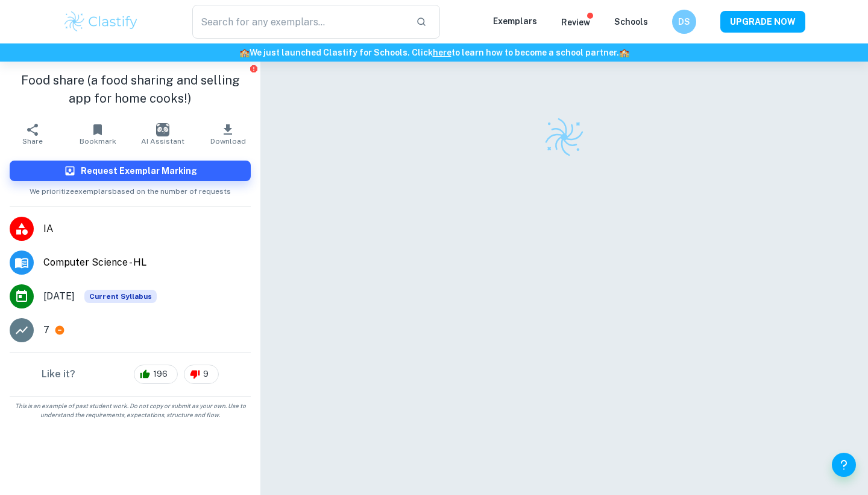 Image resolution: width=868 pixels, height=495 pixels. What do you see at coordinates (163, 134) in the screenshot?
I see `button: AI Assistant` at bounding box center [163, 134].